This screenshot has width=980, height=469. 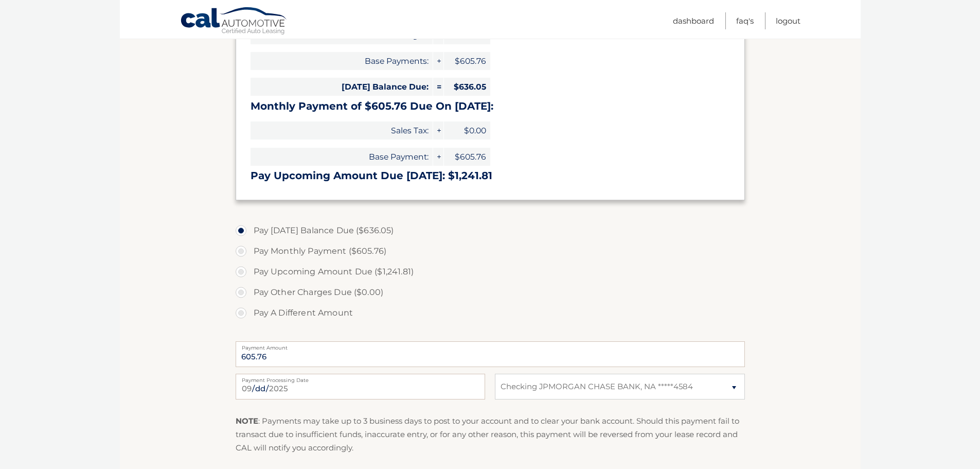 What do you see at coordinates (247, 421) in the screenshot?
I see `strong: NOTE` at bounding box center [247, 421].